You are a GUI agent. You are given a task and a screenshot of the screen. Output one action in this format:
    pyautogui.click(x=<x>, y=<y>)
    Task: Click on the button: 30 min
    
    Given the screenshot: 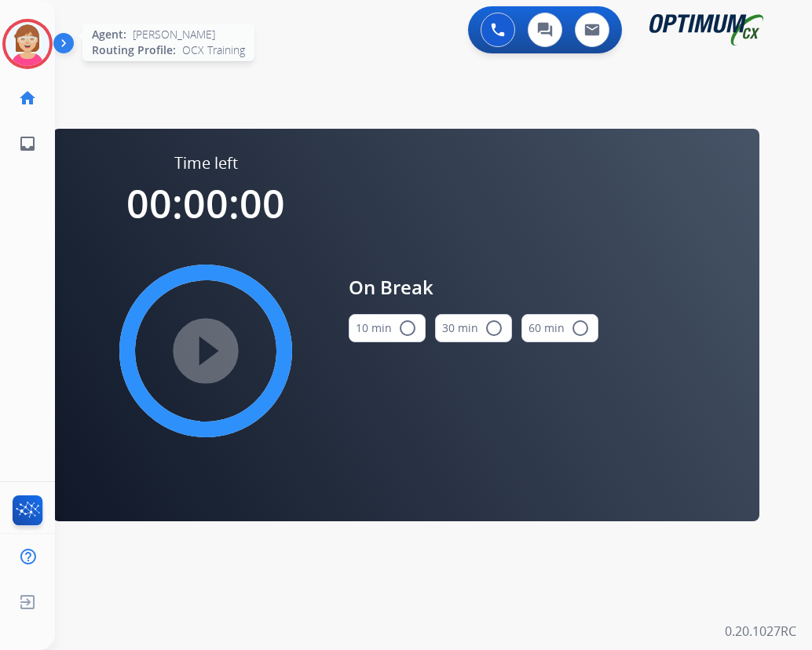 What is the action you would take?
    pyautogui.click(x=473, y=328)
    